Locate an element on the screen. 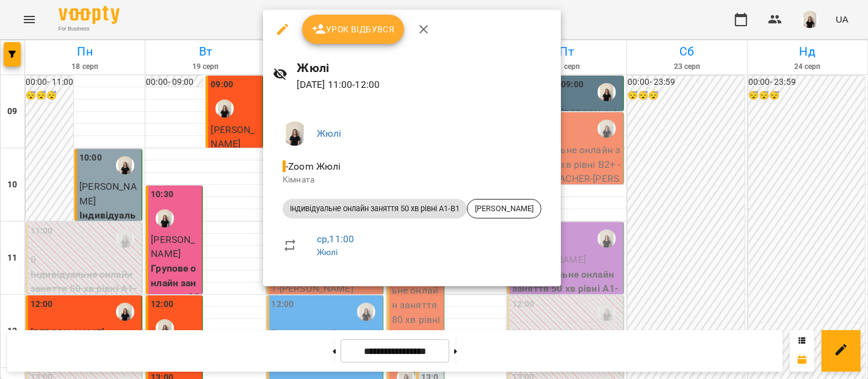 The width and height of the screenshot is (868, 379). span: - Zoom Жюлі is located at coordinates (313, 166).